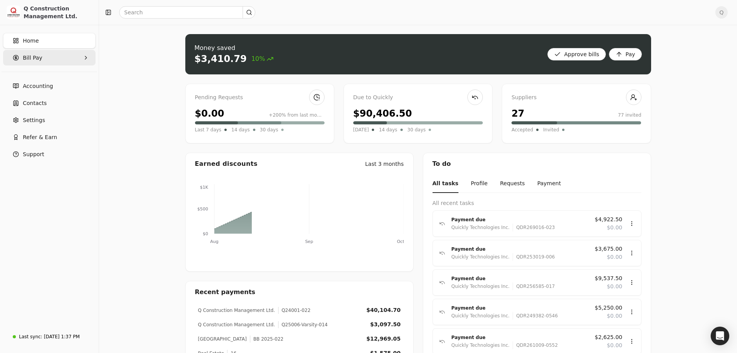 This screenshot has width=737, height=353. I want to click on div: Open Intercom Messenger, so click(720, 335).